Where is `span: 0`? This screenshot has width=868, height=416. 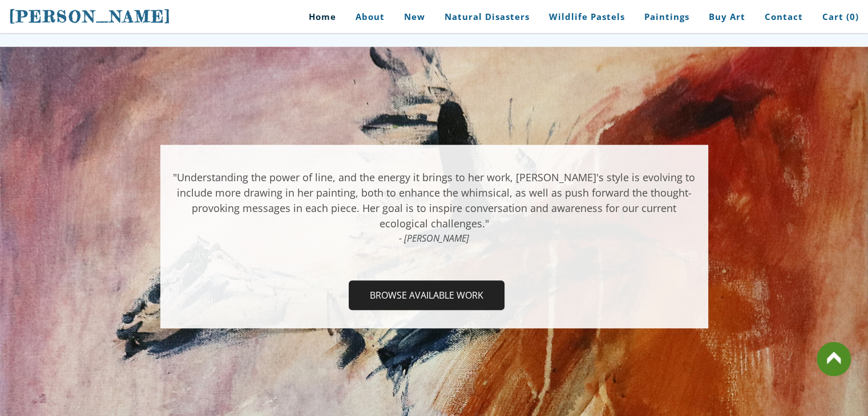 span: 0 is located at coordinates (853, 17).